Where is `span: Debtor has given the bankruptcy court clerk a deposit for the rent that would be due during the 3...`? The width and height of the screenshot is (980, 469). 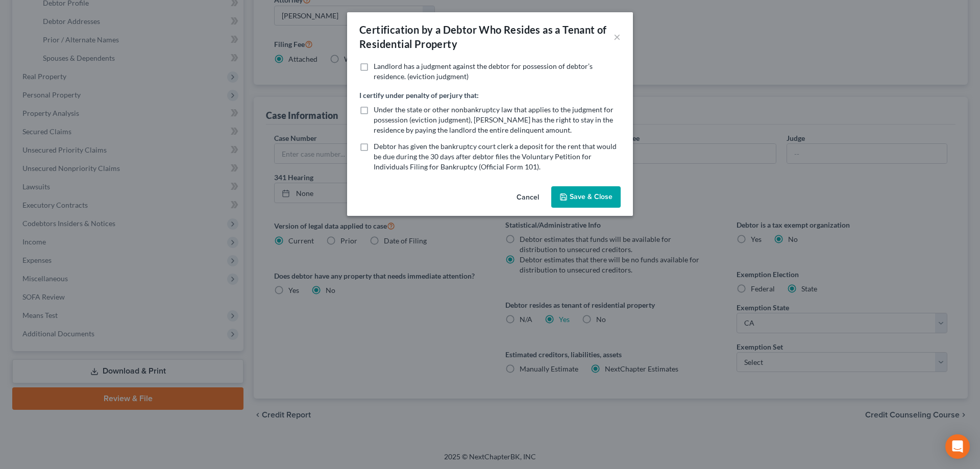
span: Debtor has given the bankruptcy court clerk a deposit for the rent that would be due during the 3... is located at coordinates (495, 156).